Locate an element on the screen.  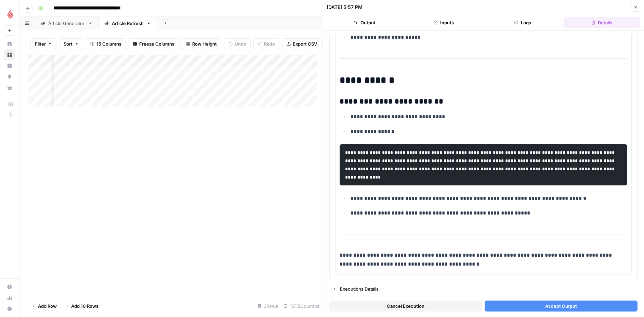
button: Sort is located at coordinates (71, 44).